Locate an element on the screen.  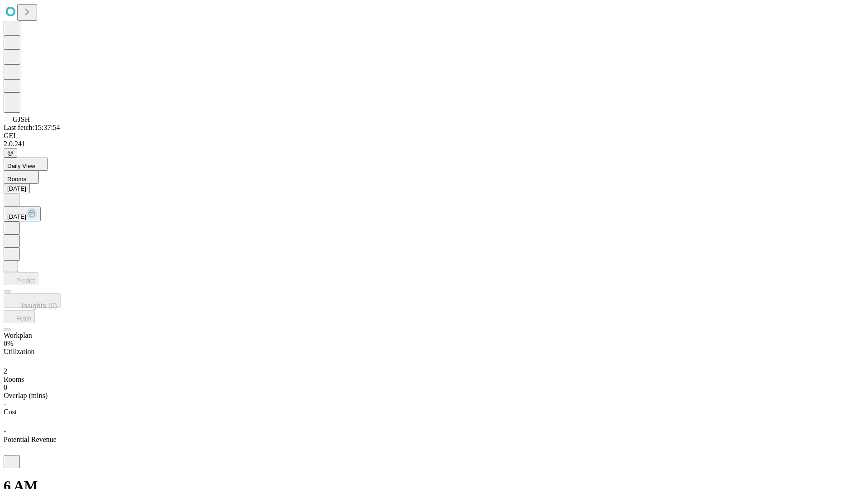
button: Rooms is located at coordinates (21, 177).